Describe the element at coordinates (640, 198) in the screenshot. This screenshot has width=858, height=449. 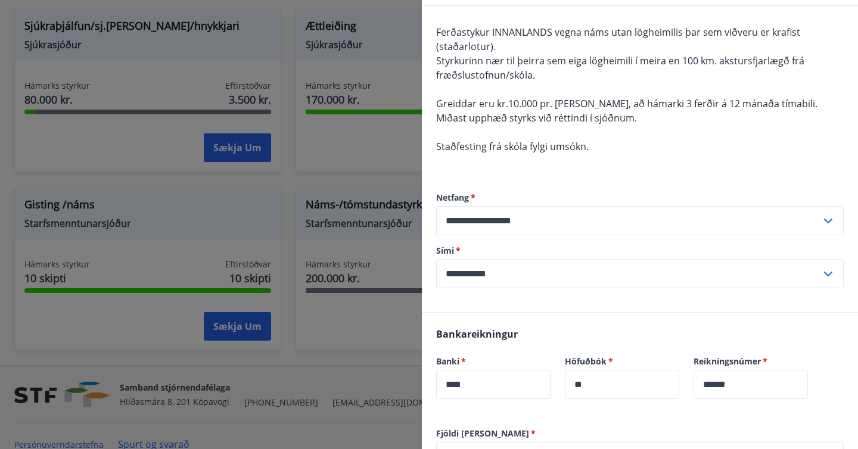
I see `label: Netfang` at that location.